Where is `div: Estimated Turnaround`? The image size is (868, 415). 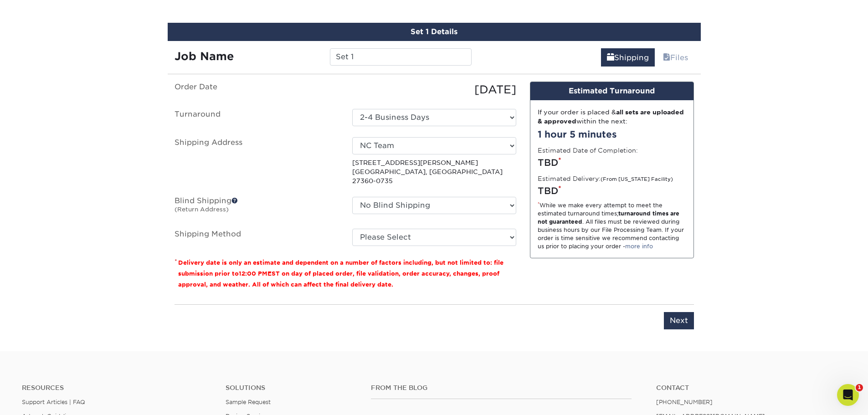 div: Estimated Turnaround is located at coordinates (612, 91).